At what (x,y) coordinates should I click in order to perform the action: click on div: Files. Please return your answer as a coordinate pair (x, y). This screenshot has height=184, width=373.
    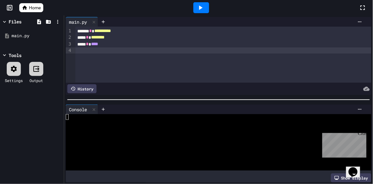
    Looking at the image, I should click on (15, 21).